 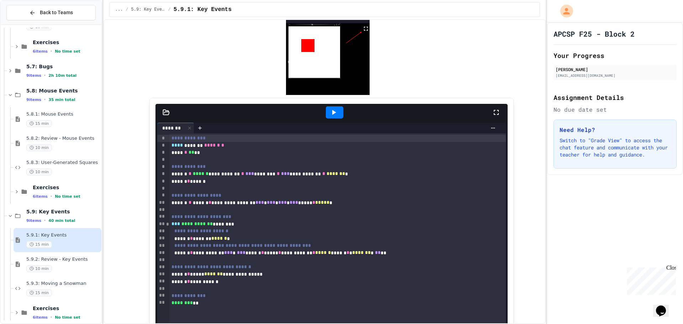 I want to click on div: No due date set, so click(x=615, y=110).